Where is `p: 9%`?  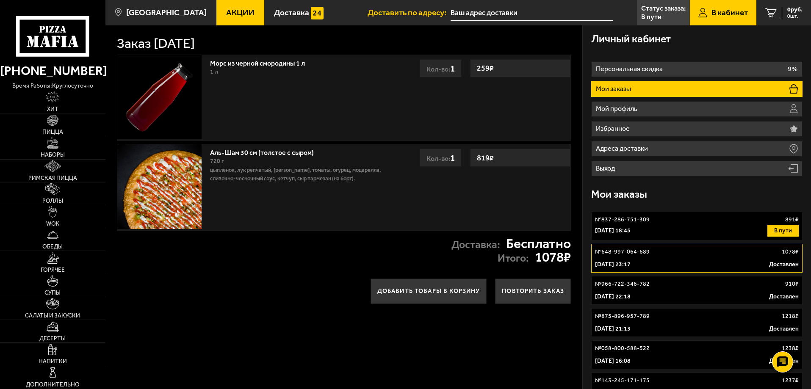
p: 9% is located at coordinates (792, 69).